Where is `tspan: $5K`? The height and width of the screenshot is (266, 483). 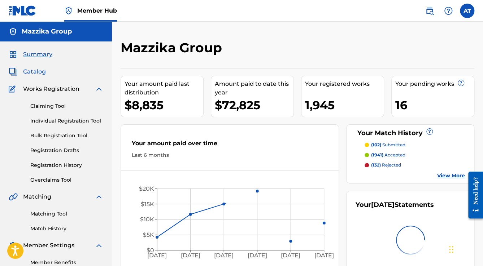 tspan: $5K is located at coordinates (148, 235).